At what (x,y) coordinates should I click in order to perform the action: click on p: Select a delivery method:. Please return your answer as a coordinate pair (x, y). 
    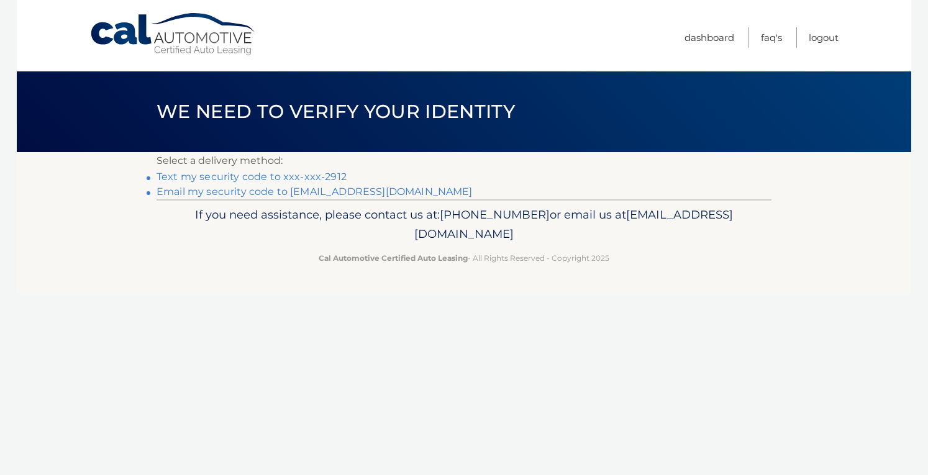
    Looking at the image, I should click on (464, 161).